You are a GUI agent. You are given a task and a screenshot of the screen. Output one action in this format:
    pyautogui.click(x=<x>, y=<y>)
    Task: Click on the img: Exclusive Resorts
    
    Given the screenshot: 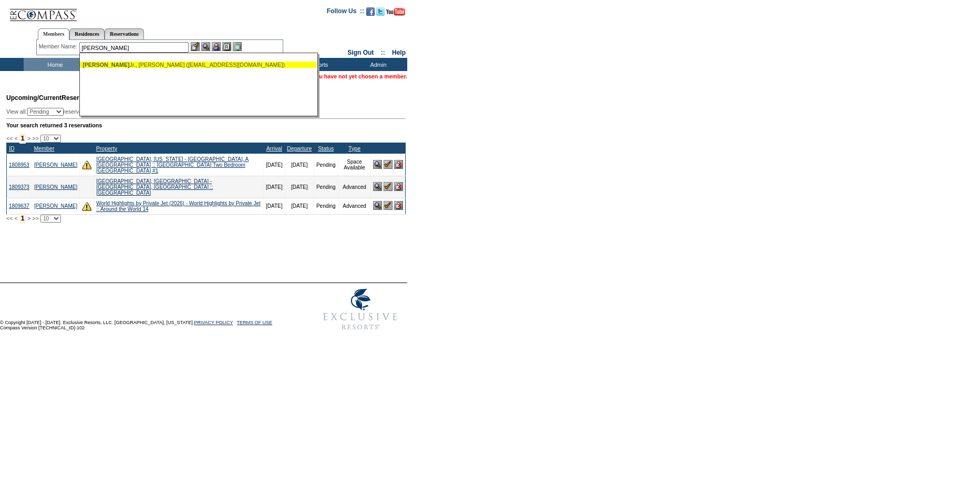 What is the action you would take?
    pyautogui.click(x=360, y=310)
    